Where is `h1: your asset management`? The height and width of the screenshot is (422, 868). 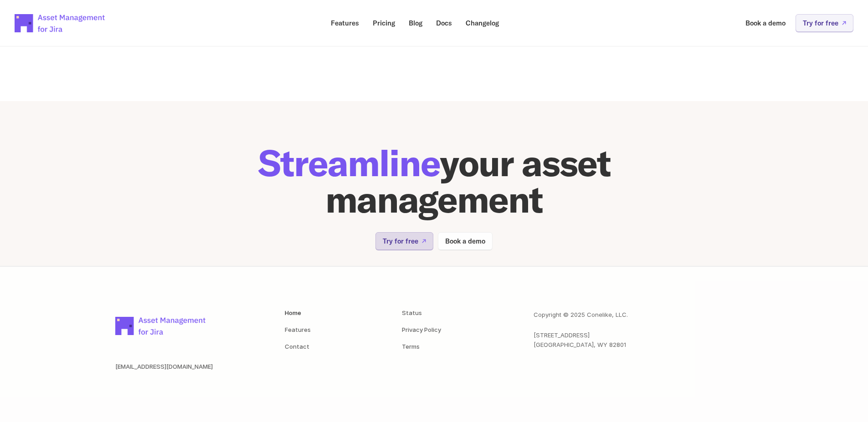
h1: your asset management is located at coordinates (434, 181).